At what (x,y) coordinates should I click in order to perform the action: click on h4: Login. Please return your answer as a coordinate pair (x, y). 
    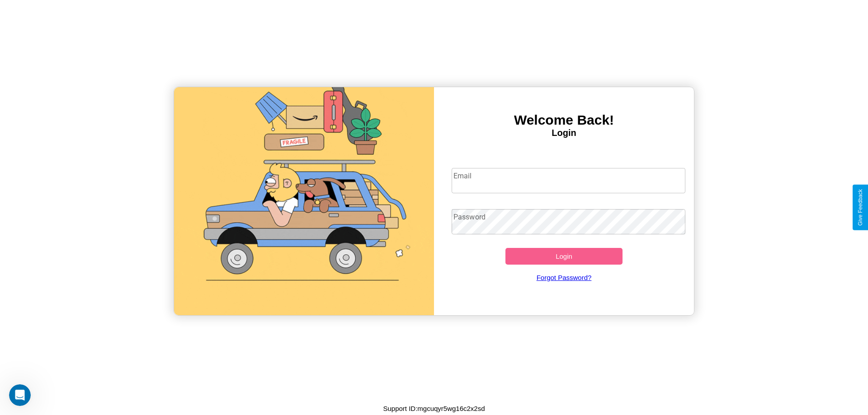
    Looking at the image, I should click on (564, 133).